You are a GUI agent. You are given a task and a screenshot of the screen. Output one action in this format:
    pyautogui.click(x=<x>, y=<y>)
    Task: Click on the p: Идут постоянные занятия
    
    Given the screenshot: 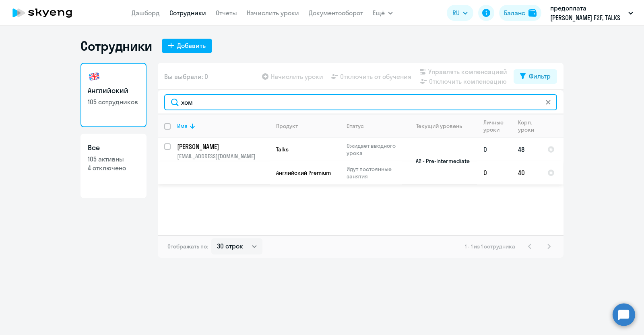 What is the action you would take?
    pyautogui.click(x=374, y=173)
    